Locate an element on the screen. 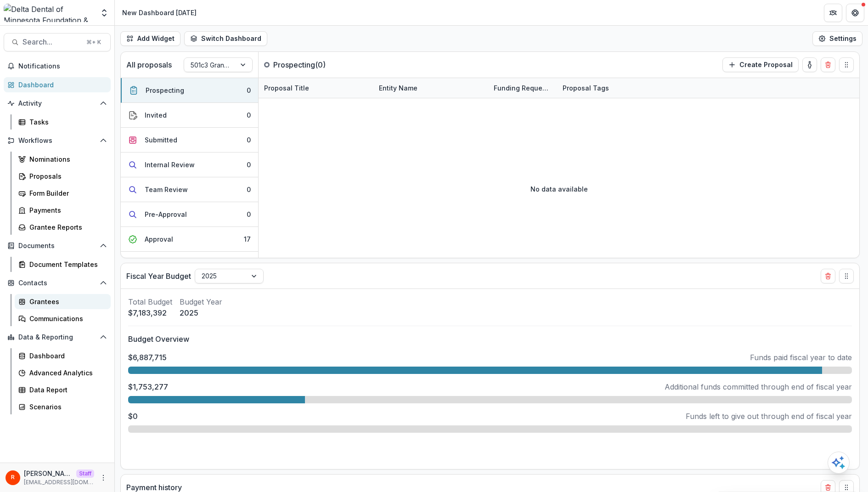  button: More is located at coordinates (104, 478).